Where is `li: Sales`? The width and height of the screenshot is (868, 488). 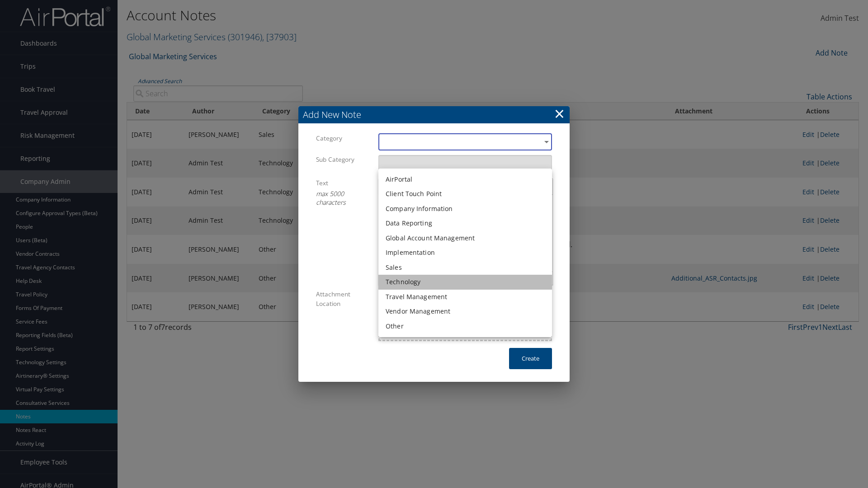
li: Sales is located at coordinates (465, 268).